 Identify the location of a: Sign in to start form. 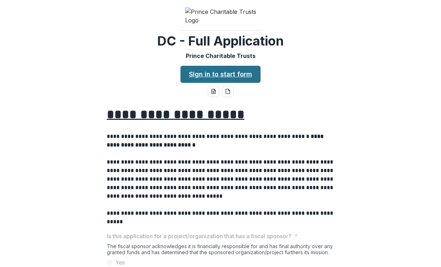
(220, 74).